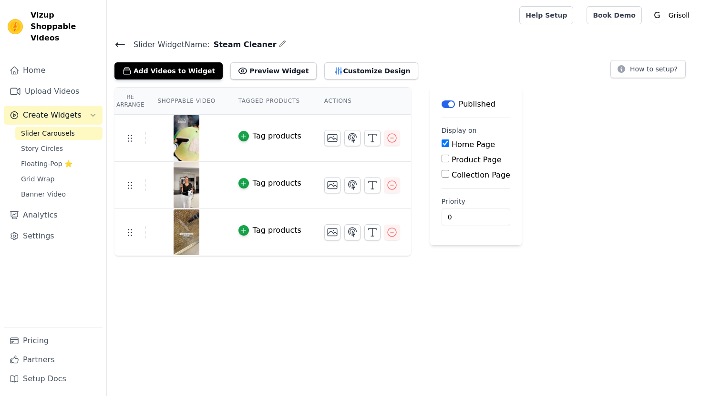 The width and height of the screenshot is (701, 396). I want to click on th: Actions, so click(362, 101).